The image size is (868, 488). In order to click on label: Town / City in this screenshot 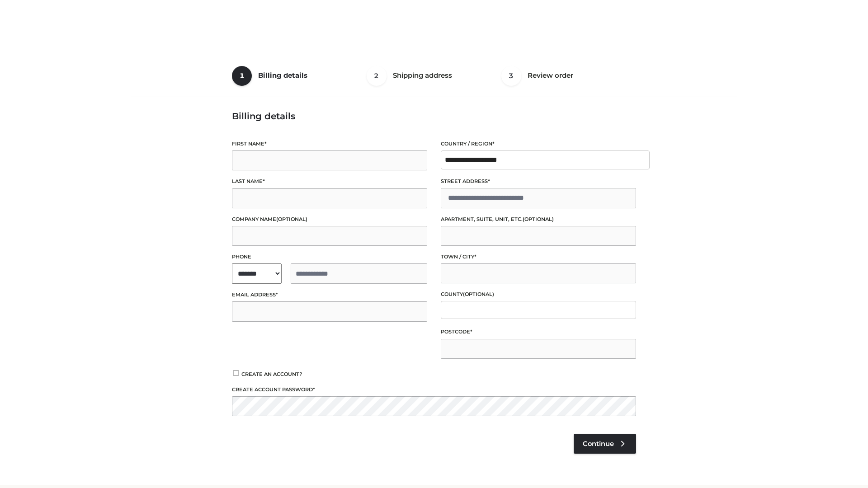, I will do `click(538, 257)`.